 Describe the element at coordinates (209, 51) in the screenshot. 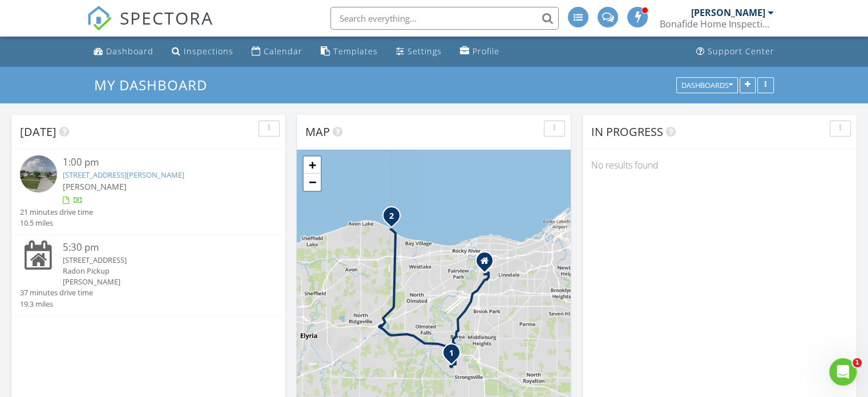

I see `div: Inspections` at that location.